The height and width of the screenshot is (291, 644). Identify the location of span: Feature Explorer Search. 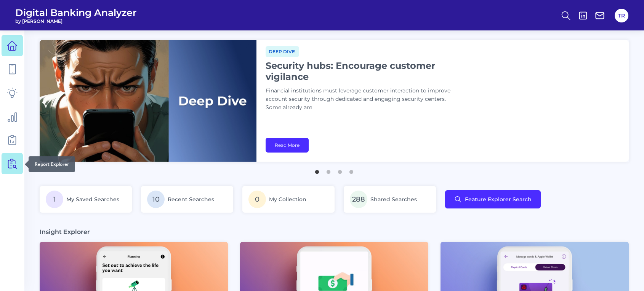
(498, 200).